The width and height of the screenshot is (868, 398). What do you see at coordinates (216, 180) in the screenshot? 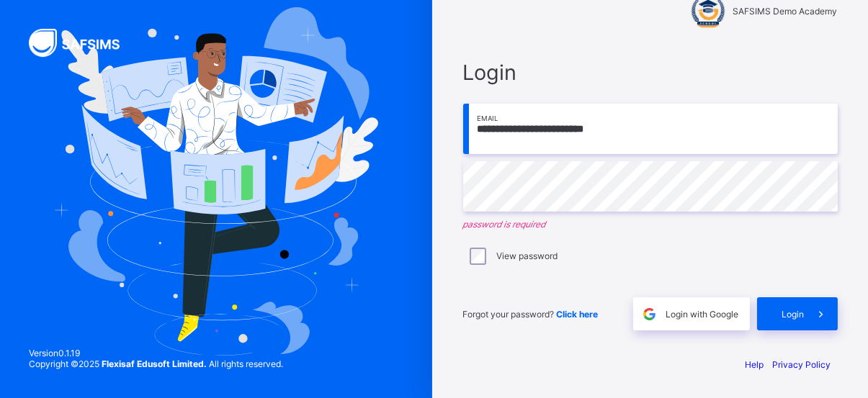
I see `img: Hero Image` at bounding box center [216, 180].